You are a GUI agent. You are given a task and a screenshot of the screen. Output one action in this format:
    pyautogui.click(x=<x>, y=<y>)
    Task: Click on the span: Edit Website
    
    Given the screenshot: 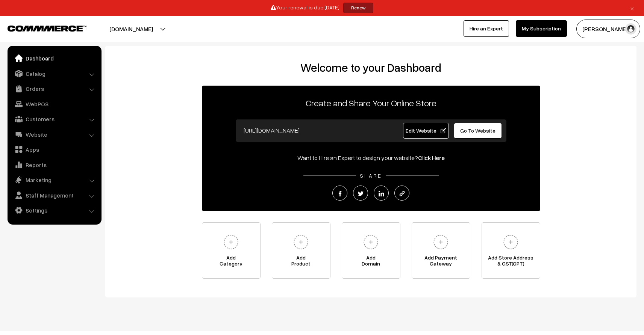 What is the action you would take?
    pyautogui.click(x=426, y=131)
    